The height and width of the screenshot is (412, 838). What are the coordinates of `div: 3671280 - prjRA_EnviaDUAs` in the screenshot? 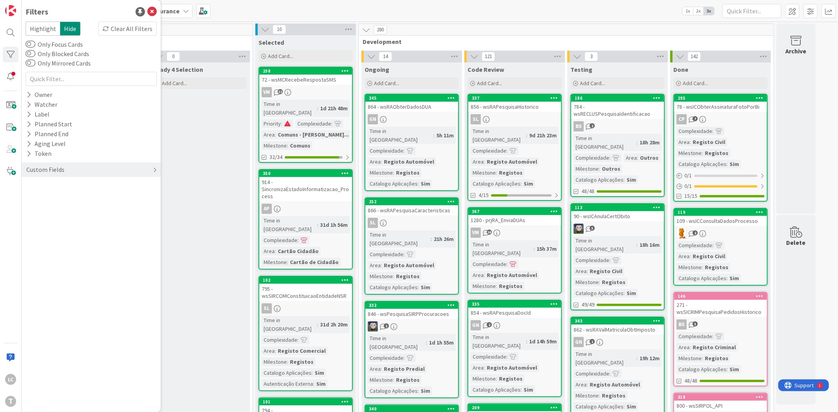 It's located at (515, 217).